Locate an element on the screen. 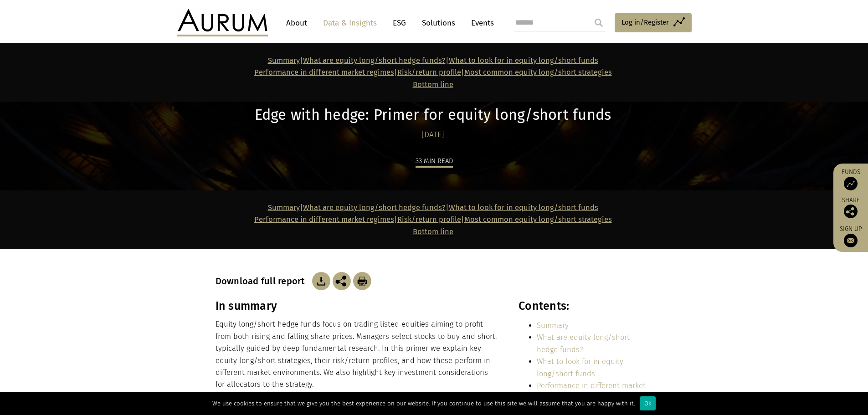  a: About is located at coordinates (297, 23).